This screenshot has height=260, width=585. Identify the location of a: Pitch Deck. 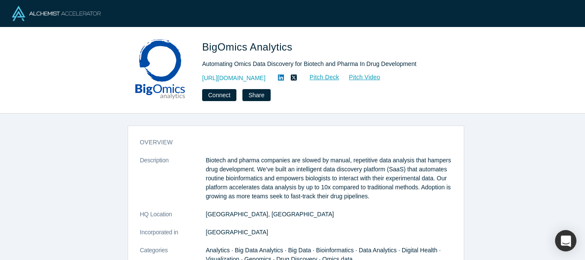
(320, 77).